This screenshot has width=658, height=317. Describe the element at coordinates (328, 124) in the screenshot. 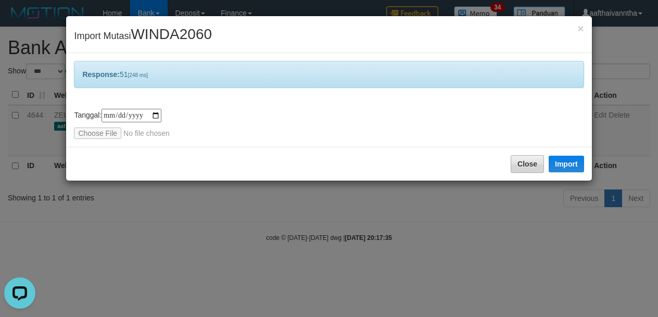

I see `div: Tanggal:` at that location.